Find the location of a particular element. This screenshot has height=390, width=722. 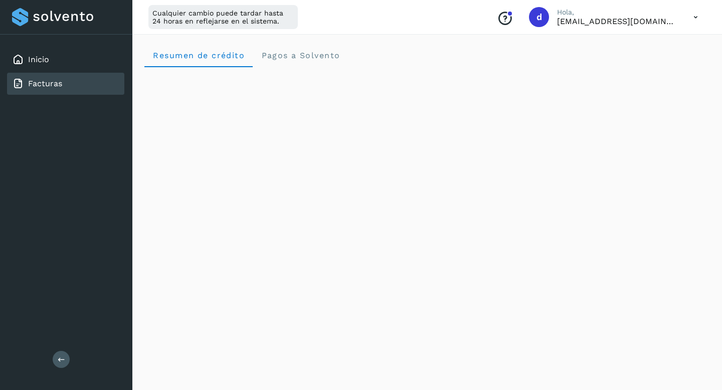

p: direccion@temmsa.com.mx is located at coordinates (617, 21).